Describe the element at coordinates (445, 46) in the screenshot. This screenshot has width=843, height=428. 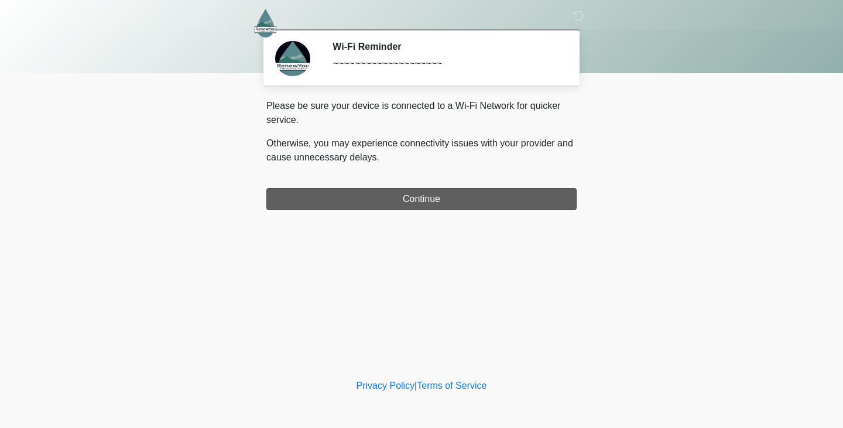
I see `h2: Wi-Fi Reminder` at that location.